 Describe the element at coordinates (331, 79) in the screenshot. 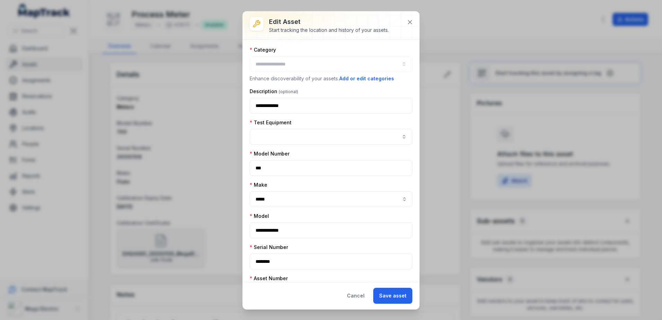

I see `p: Enhance discoverability of your assets.` at that location.